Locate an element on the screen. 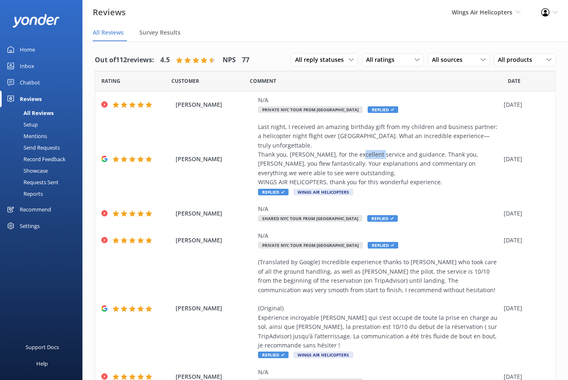 The width and height of the screenshot is (568, 380). a: Setup is located at coordinates (44, 124).